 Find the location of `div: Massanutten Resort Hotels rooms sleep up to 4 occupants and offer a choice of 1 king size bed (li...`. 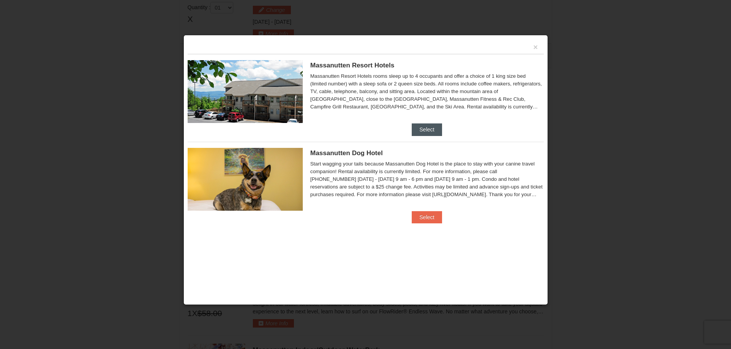

div: Massanutten Resort Hotels rooms sleep up to 4 occupants and offer a choice of 1 king size bed (li... is located at coordinates (427, 92).